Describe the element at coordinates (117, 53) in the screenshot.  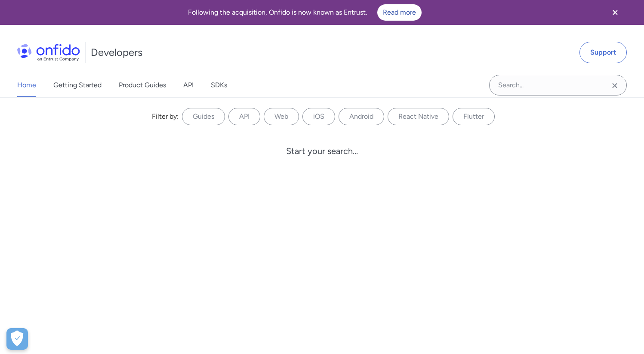
I see `h1: Developers` at that location.